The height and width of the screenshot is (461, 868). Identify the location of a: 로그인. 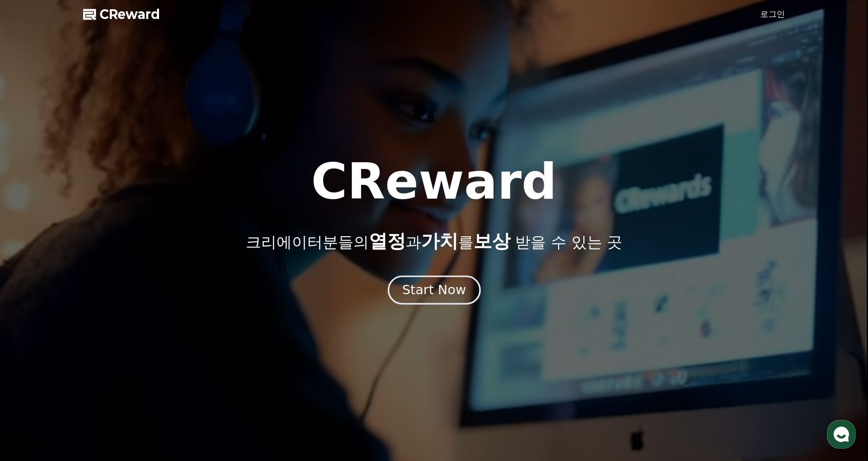
(773, 14).